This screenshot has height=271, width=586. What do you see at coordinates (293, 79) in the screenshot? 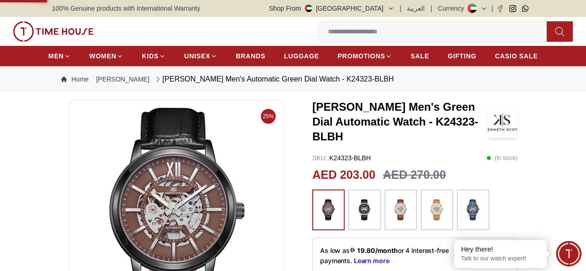
I see `nav: Breadcrumb` at bounding box center [293, 79].